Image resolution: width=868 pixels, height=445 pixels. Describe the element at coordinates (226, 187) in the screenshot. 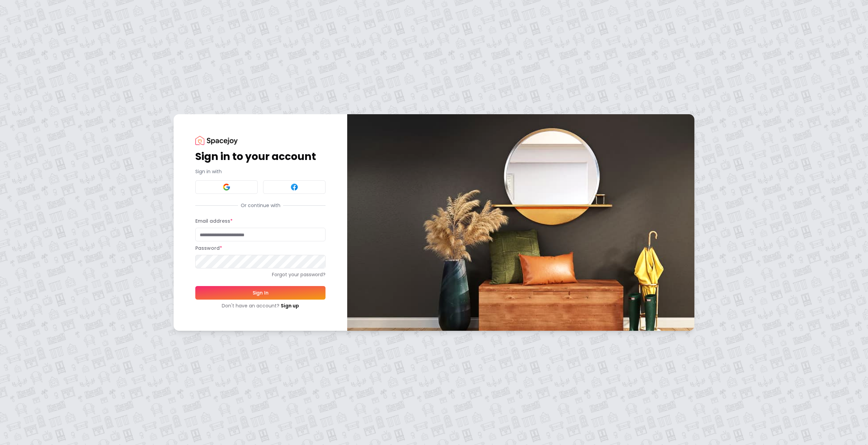

I see `img: Google signin` at that location.